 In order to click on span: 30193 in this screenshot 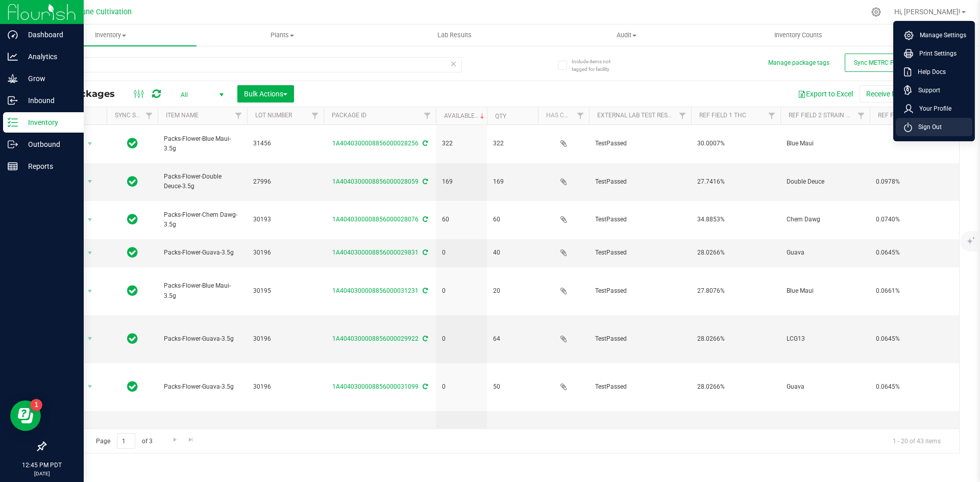, I will do `click(285, 220)`.